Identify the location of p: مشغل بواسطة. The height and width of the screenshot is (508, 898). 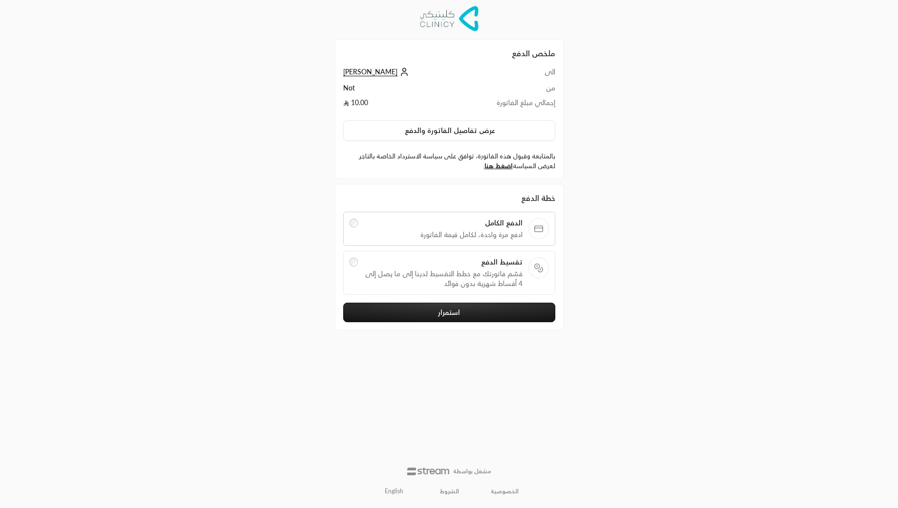
(472, 471).